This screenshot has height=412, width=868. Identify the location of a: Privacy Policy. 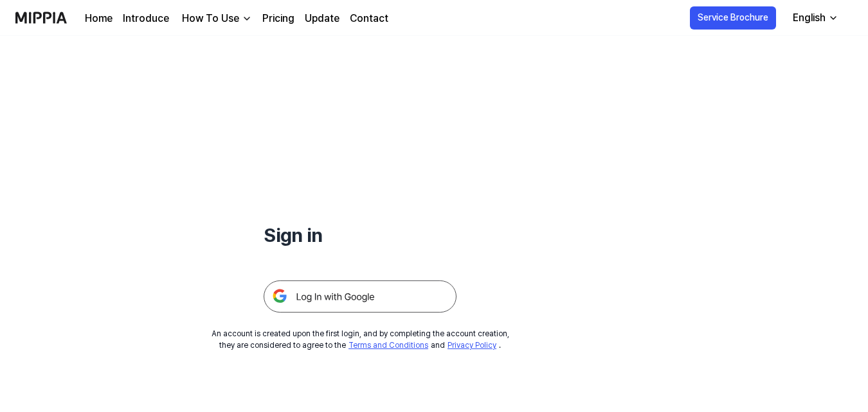
(472, 345).